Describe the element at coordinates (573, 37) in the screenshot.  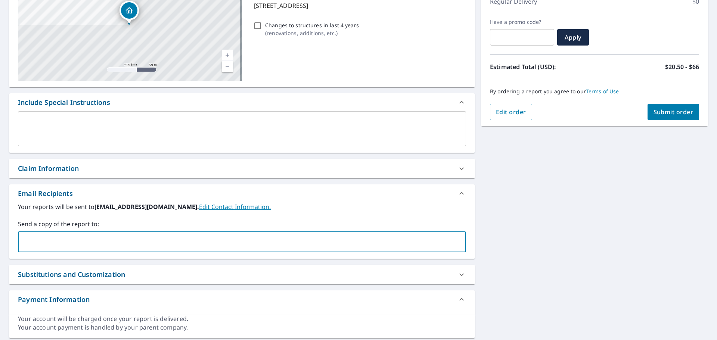
I see `span: Apply` at that location.